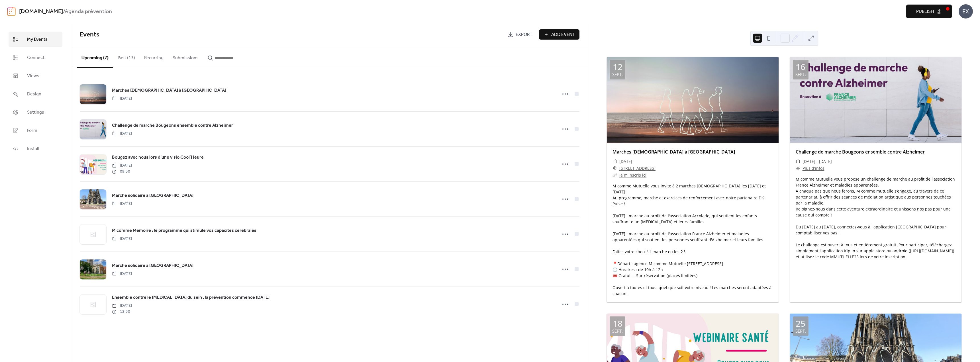 This screenshot has height=362, width=980. Describe the element at coordinates (185, 57) in the screenshot. I see `button: Submissions` at that location.